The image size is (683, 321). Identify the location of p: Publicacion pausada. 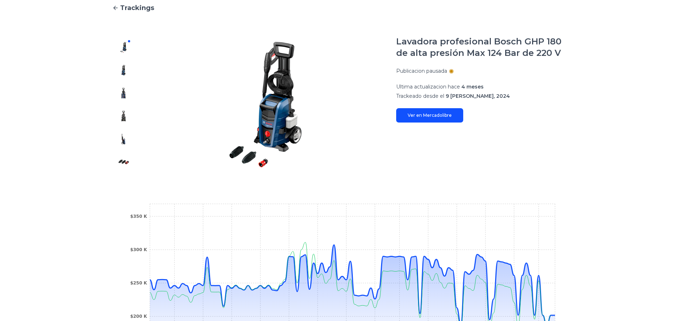
(422, 71).